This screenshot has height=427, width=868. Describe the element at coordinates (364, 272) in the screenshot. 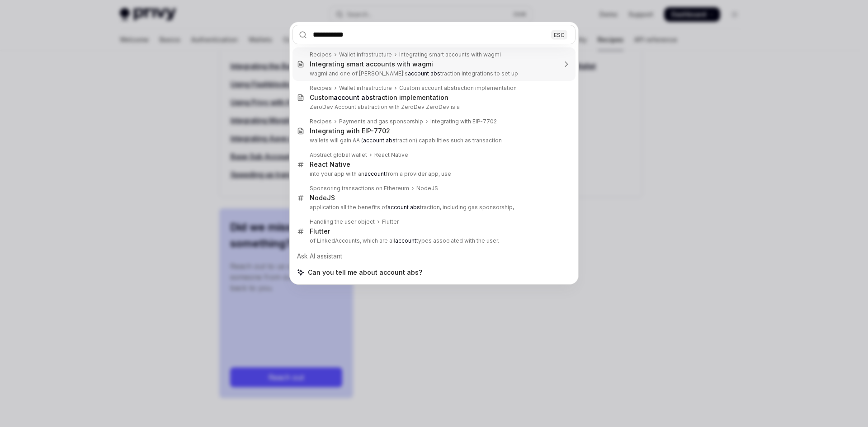

I see `span: Can you tell me about account abs?` at that location.